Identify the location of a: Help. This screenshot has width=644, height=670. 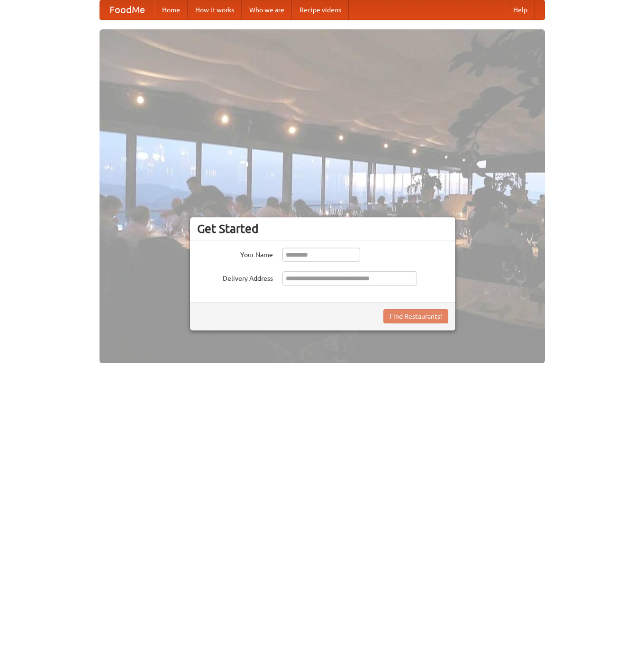
(520, 10).